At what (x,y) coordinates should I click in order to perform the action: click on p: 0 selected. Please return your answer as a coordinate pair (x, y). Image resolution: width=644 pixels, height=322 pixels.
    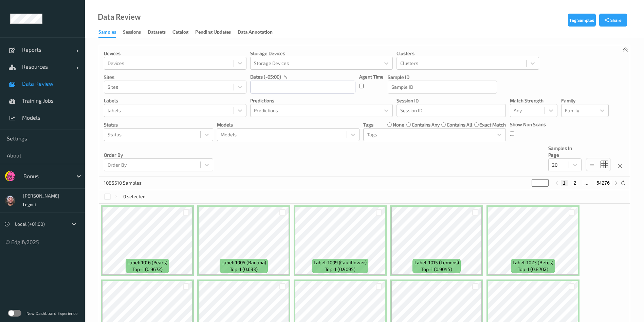
    Looking at the image, I should click on (135, 196).